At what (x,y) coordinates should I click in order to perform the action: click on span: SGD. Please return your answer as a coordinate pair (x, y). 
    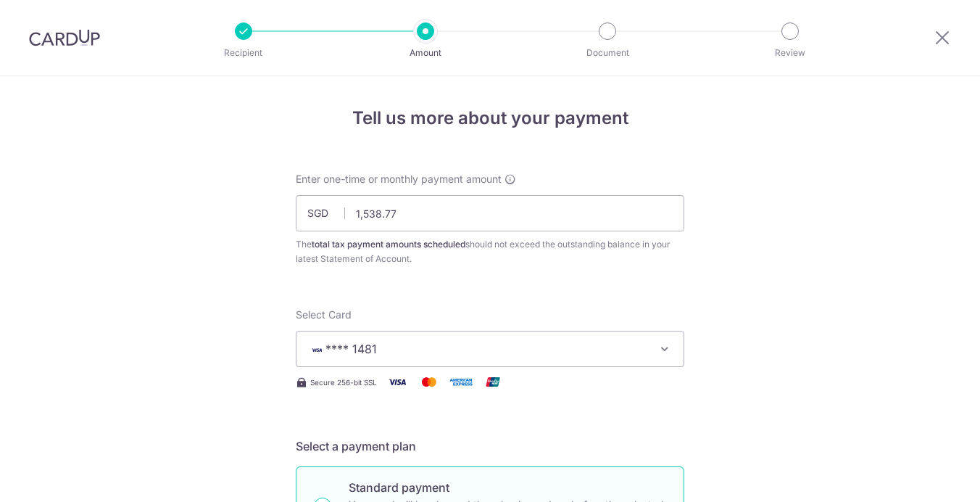
    Looking at the image, I should click on (326, 213).